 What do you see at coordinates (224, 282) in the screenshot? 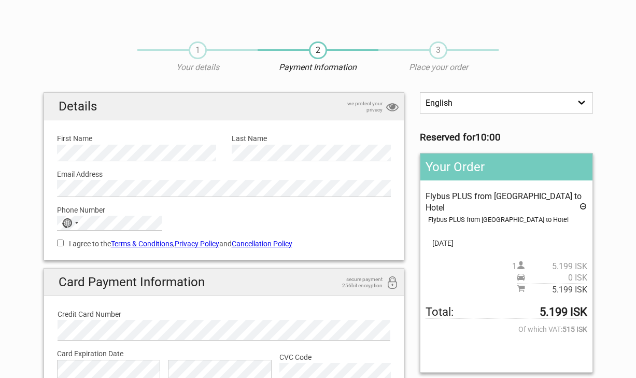
I see `h2: Card Payment Information` at bounding box center [224, 282].